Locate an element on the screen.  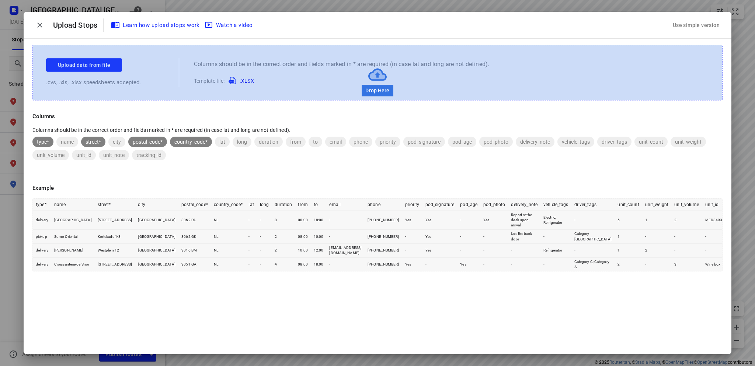
td: Report at the desk upon arrival is located at coordinates (525, 220).